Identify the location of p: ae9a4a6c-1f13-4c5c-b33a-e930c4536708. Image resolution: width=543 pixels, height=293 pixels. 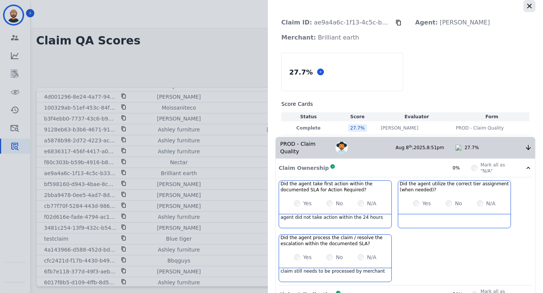
(335, 23).